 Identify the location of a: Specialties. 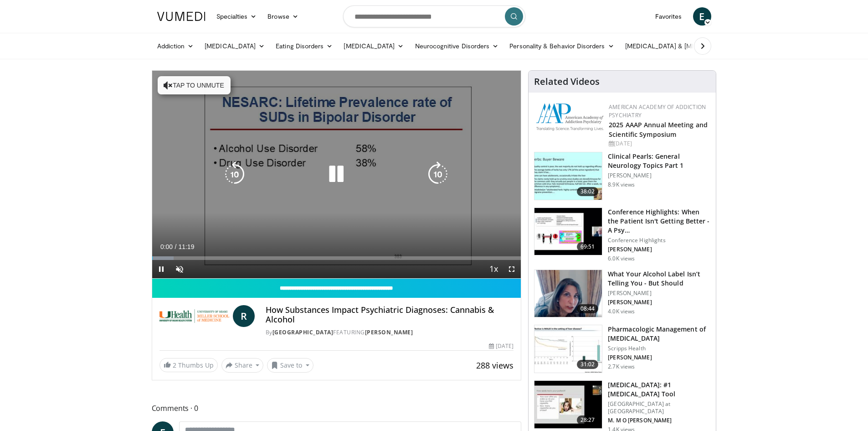
(236, 16).